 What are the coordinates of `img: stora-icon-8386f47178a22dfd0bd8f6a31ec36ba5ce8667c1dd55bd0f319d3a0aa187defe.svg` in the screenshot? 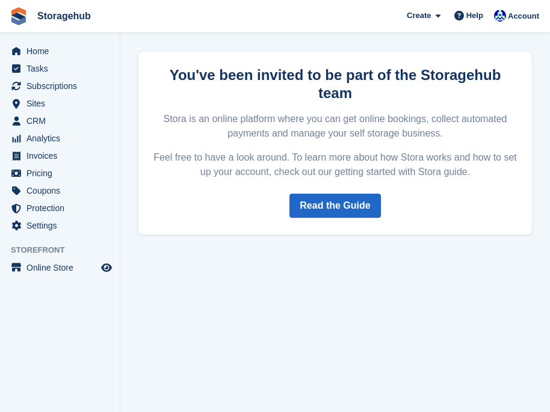 It's located at (19, 16).